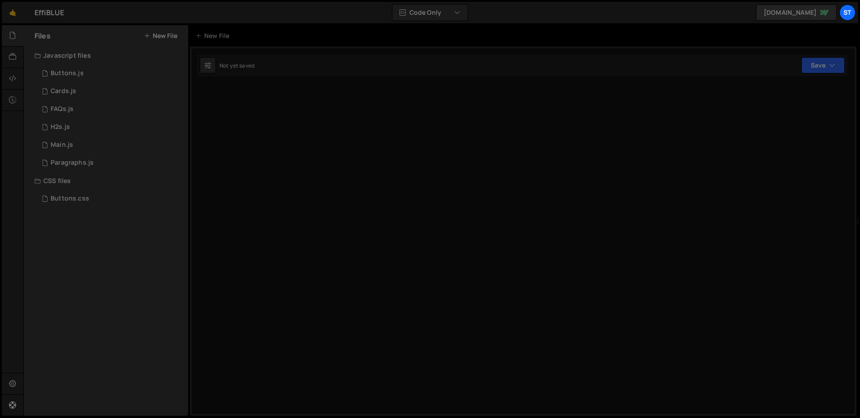  I want to click on div: 16410/44438.js, so click(111, 91).